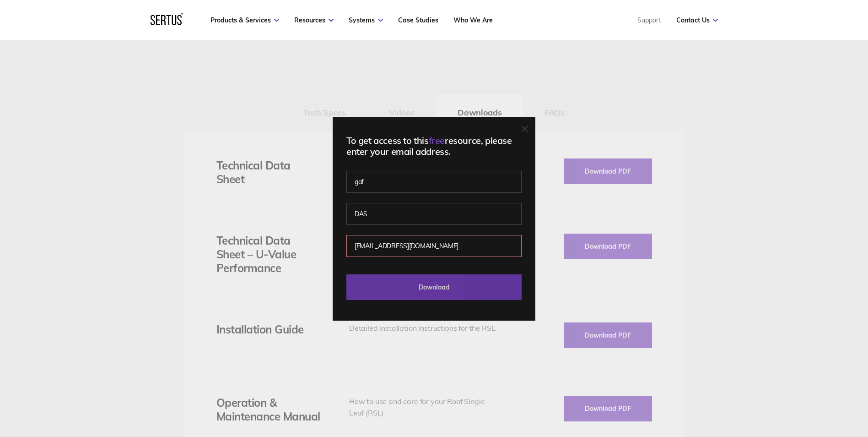 This screenshot has width=868, height=437. Describe the element at coordinates (245, 20) in the screenshot. I see `a: Products & Services` at that location.